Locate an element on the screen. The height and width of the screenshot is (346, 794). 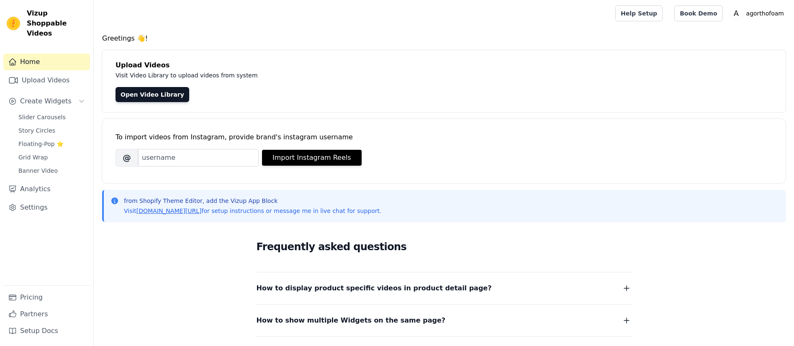
a: Floating-Pop ⭐ is located at coordinates (52, 144).